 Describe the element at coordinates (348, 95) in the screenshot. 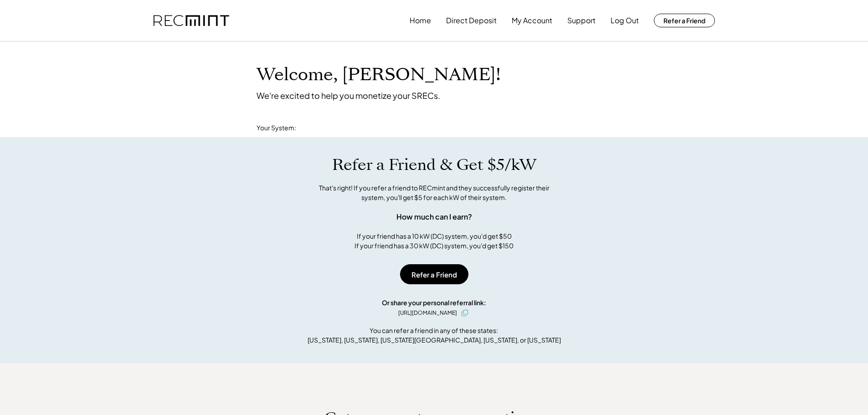

I see `div: We're excited to help you monetize your SRECs.` at that location.